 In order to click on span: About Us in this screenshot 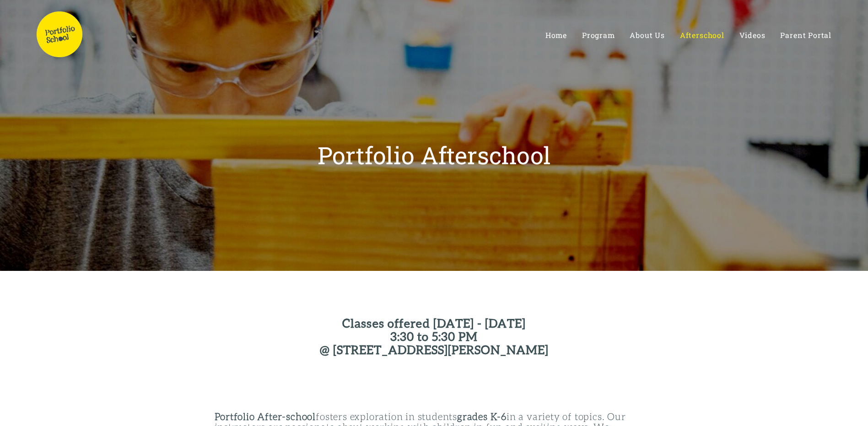, I will do `click(647, 35)`.